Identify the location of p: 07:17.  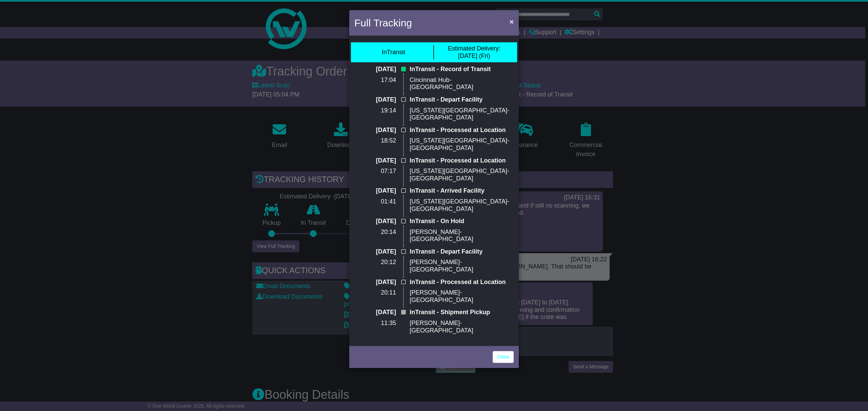
(375, 171).